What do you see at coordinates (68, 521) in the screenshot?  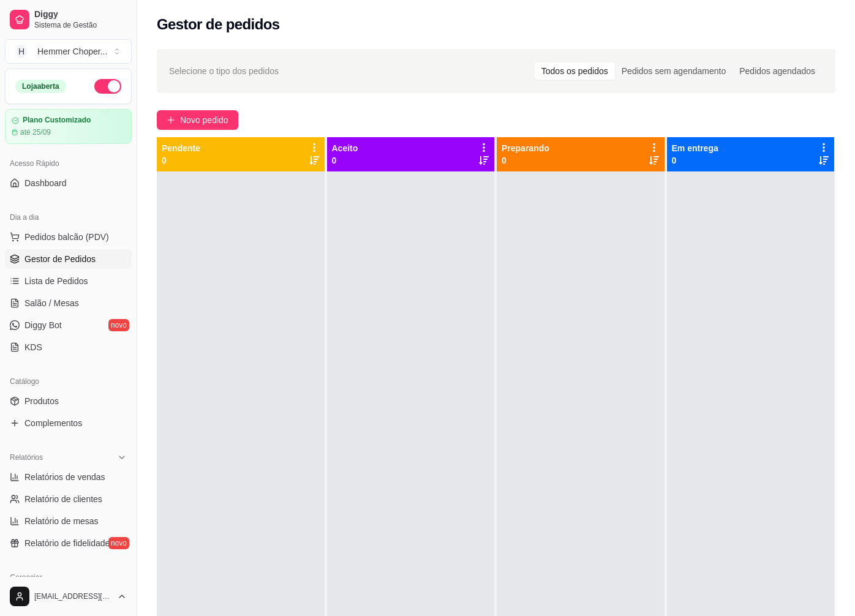 I see `a: Relatório de mesas` at bounding box center [68, 521].